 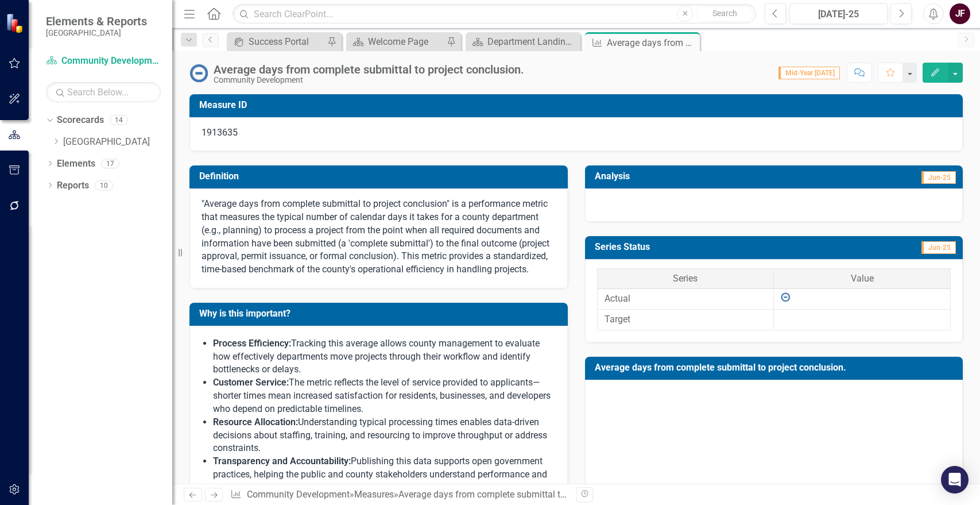 I want to click on h3: Series Status, so click(x=705, y=247).